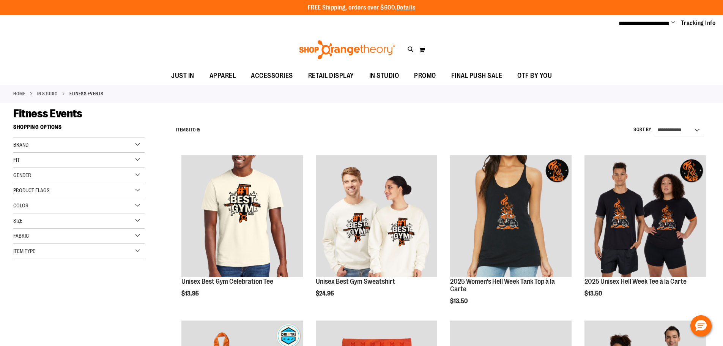  Describe the element at coordinates (223, 76) in the screenshot. I see `a: APPAREL` at that location.